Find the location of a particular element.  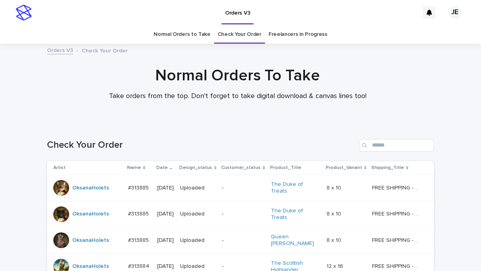

input: Search is located at coordinates (396, 146).